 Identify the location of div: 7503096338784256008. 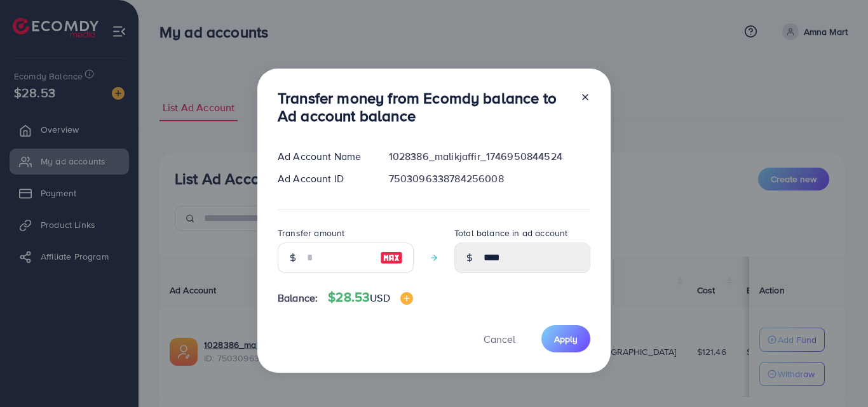
(490, 178).